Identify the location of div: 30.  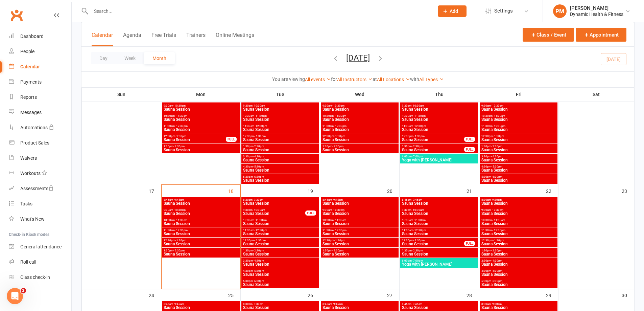
(628, 295).